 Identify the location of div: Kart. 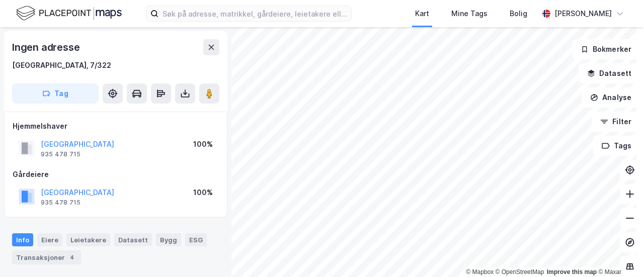
(422, 14).